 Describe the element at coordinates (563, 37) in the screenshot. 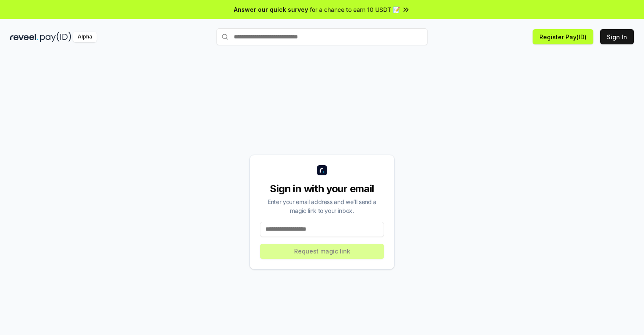

I see `button: Register Pay(ID)` at that location.